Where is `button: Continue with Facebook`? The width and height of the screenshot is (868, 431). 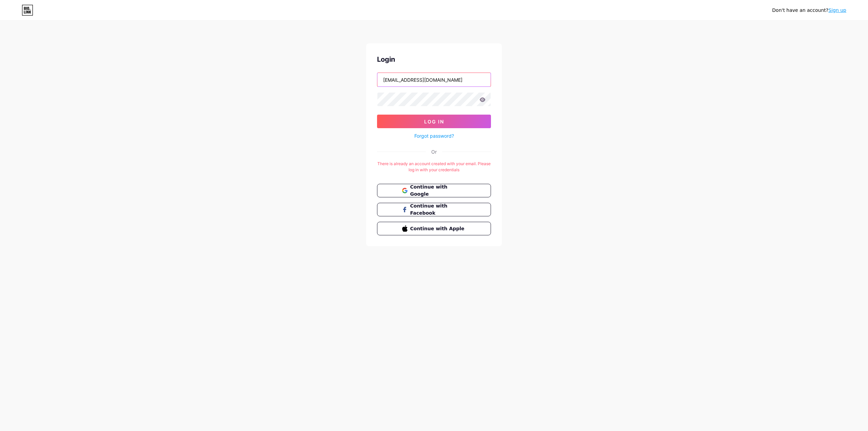 button: Continue with Facebook is located at coordinates (434, 210).